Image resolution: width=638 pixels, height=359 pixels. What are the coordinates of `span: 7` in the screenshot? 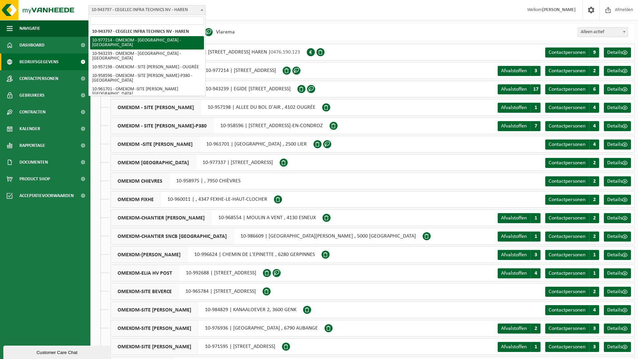 It's located at (535, 126).